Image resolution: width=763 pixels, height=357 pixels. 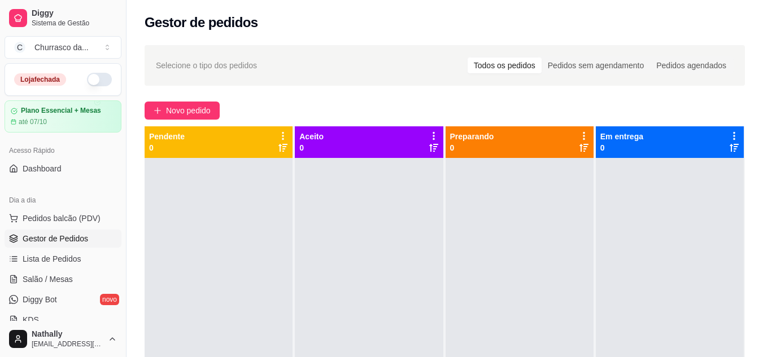 I want to click on div: Todos os pedidos, so click(x=504, y=66).